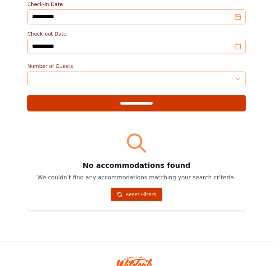 Image resolution: width=273 pixels, height=266 pixels. I want to click on label: Check-out Date, so click(136, 34).